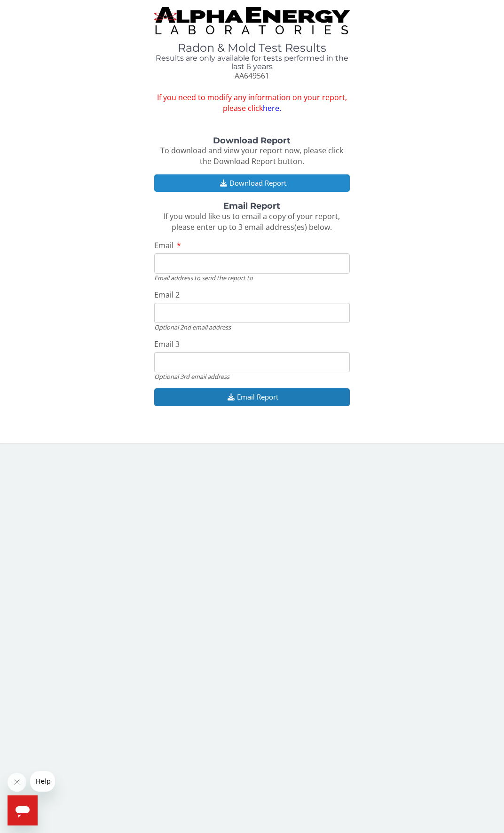  Describe the element at coordinates (252, 20) in the screenshot. I see `img: TightCrop.jpg` at that location.